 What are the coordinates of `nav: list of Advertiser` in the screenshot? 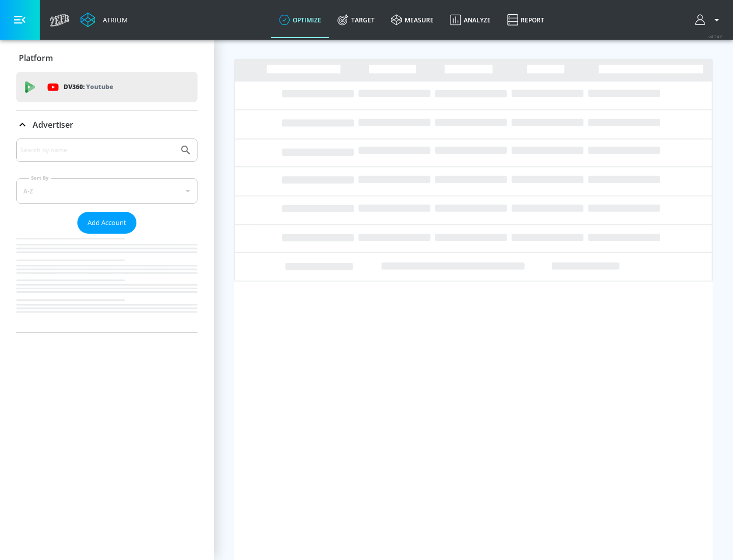 It's located at (107, 283).